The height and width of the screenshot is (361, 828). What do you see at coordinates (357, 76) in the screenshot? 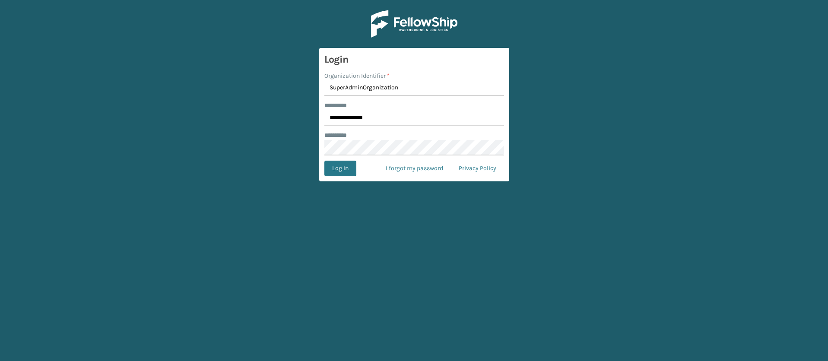
I see `label: Organization Identifier` at bounding box center [357, 76].